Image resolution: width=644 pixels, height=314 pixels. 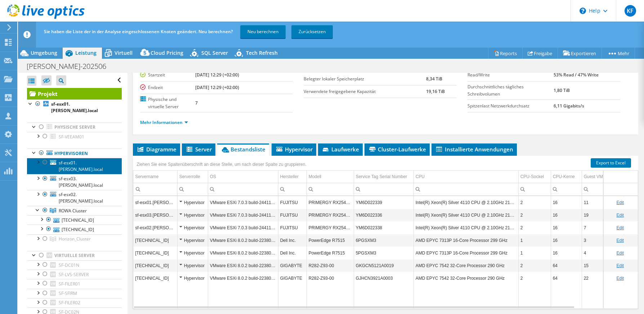 What do you see at coordinates (86, 53) in the screenshot?
I see `span: Leistung` at bounding box center [86, 53].